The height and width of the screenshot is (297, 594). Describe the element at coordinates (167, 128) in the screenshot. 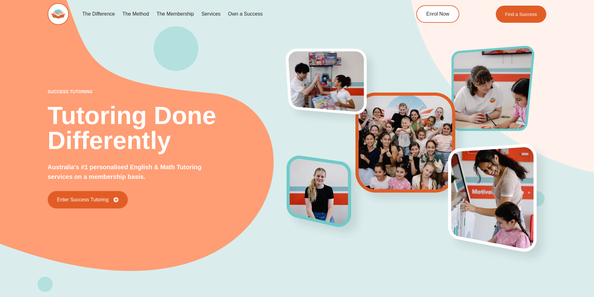

I see `h2: Tutoring Done Differently` at that location.